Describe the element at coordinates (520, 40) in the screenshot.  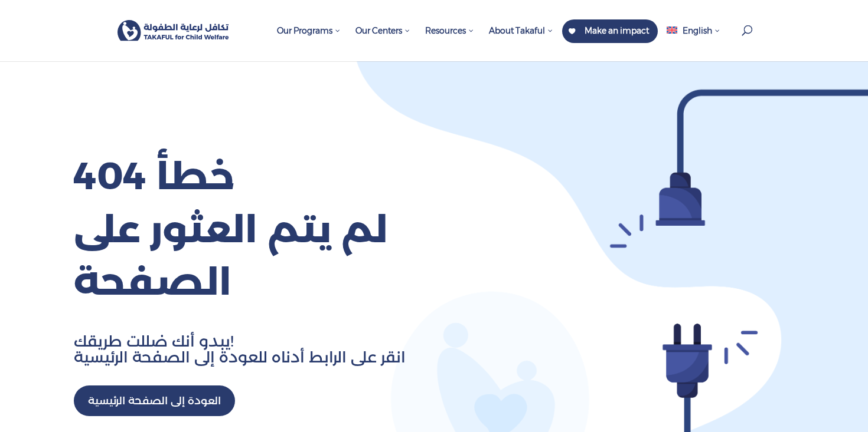
I see `a: About Takaful` at that location.